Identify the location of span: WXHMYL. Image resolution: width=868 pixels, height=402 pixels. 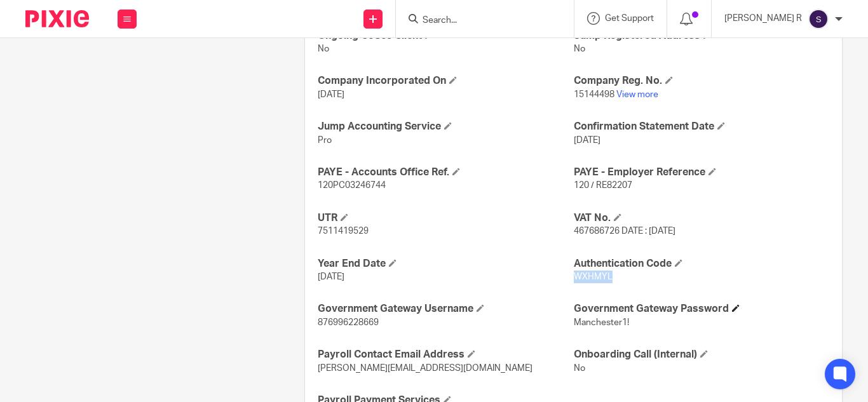
(593, 277).